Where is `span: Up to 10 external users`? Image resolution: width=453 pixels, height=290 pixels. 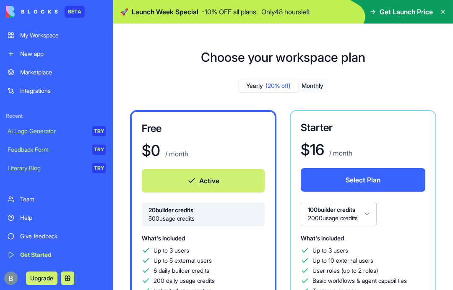 span: Up to 10 external users is located at coordinates (343, 260).